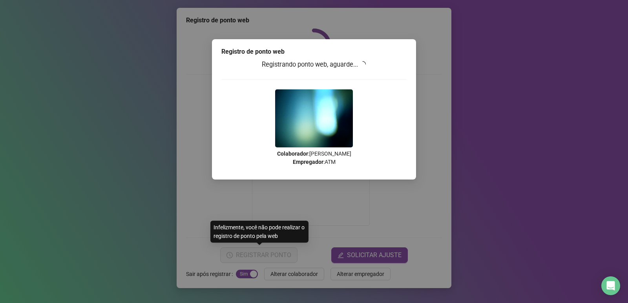 This screenshot has height=303, width=628. What do you see at coordinates (259, 232) in the screenshot?
I see `div: Infelizmente, você não pode realizar o registro de ponto pela web` at bounding box center [259, 232].